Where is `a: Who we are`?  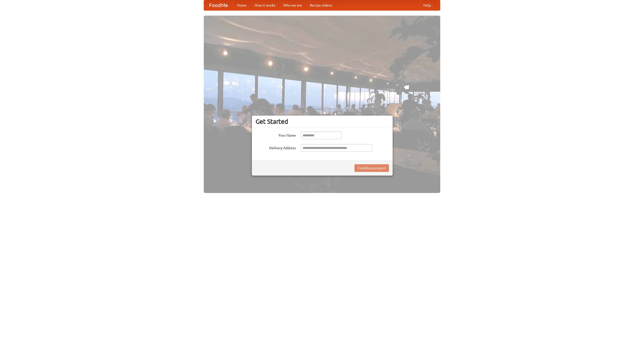
a: Who we are is located at coordinates (293, 5).